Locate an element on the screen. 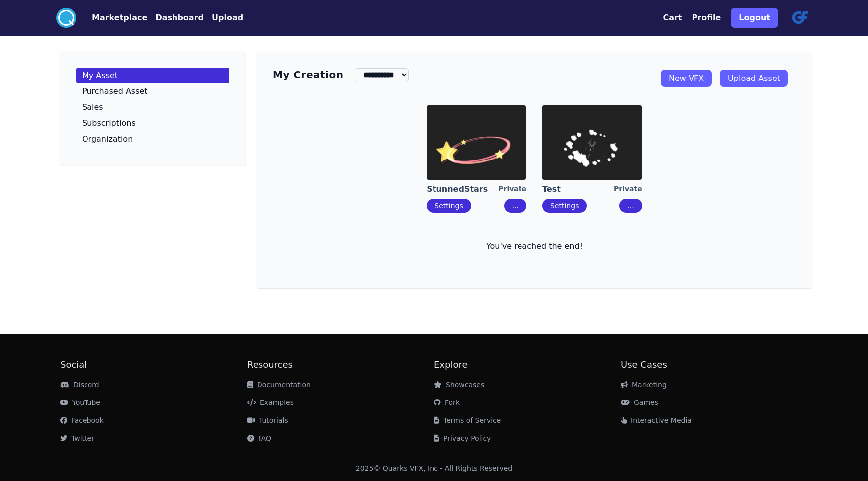 The image size is (868, 481). a: Discord is located at coordinates (80, 384).